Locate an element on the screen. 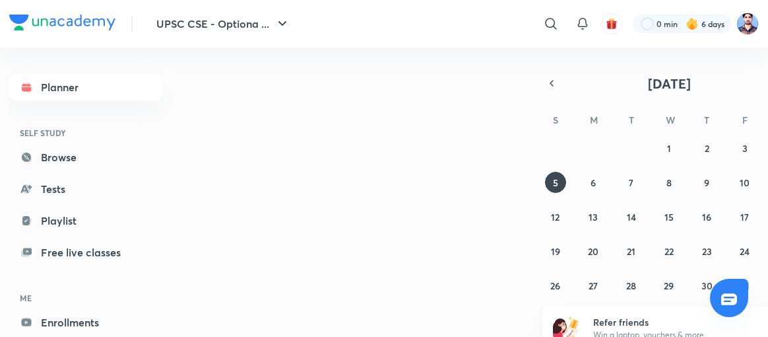  abbr: October 30, 2025 is located at coordinates (707, 285).